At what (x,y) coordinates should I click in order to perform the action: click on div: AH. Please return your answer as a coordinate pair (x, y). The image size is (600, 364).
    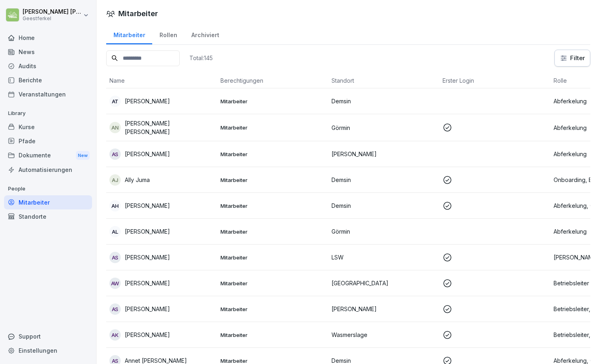
    Looking at the image, I should click on (115, 206).